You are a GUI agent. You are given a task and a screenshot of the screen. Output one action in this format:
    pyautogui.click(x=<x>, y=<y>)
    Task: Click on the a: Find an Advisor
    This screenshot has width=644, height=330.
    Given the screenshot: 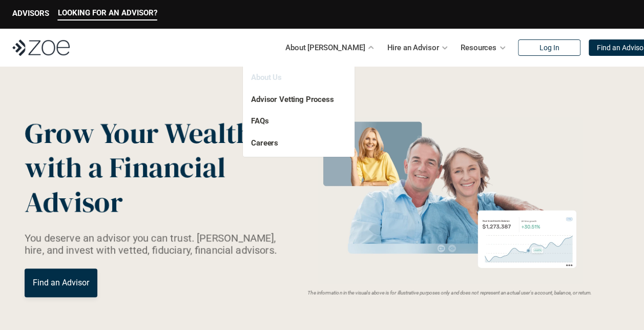 What is the action you would take?
    pyautogui.click(x=61, y=282)
    